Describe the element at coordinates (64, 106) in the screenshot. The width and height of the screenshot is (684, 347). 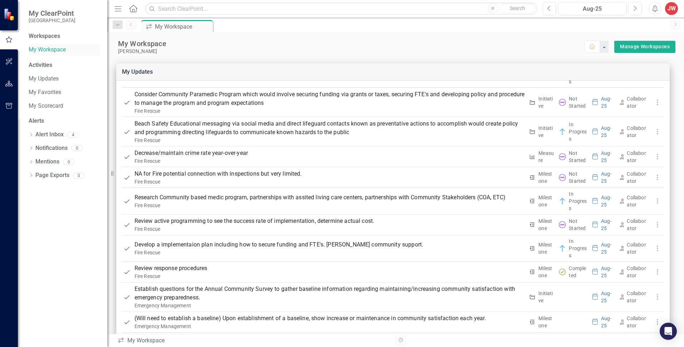
I see `a: My Scorecard` at that location.